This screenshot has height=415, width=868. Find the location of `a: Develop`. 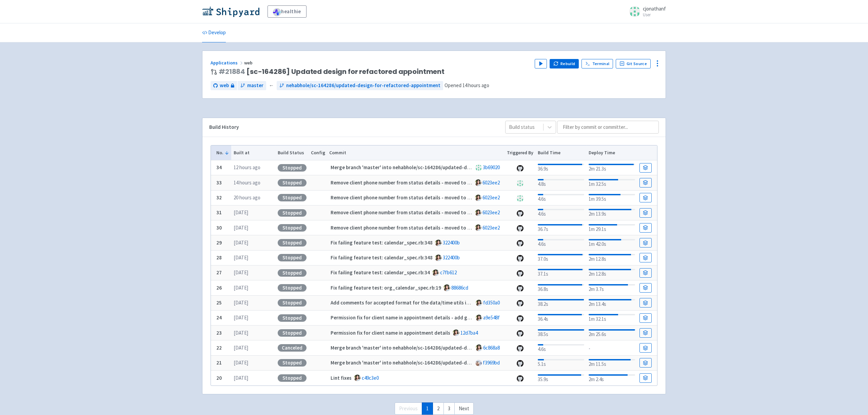

a: Develop is located at coordinates (214, 33).